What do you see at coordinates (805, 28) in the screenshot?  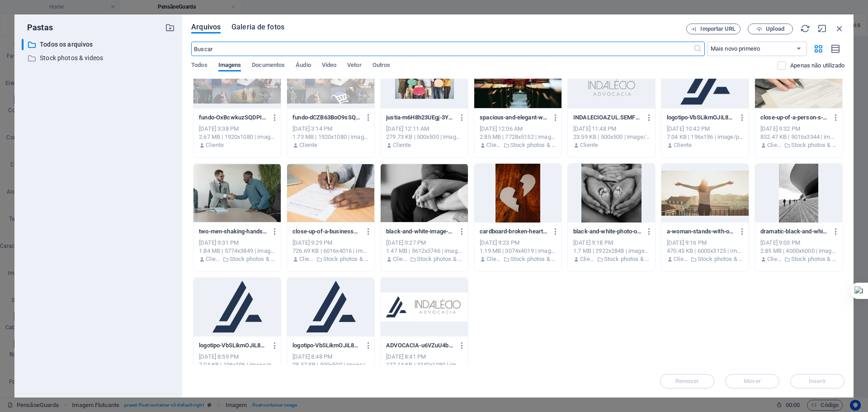 I see `i: Recarregar` at bounding box center [805, 28].